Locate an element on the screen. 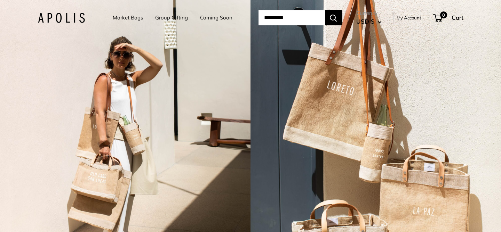 The width and height of the screenshot is (501, 232). button: Search is located at coordinates (334, 18).